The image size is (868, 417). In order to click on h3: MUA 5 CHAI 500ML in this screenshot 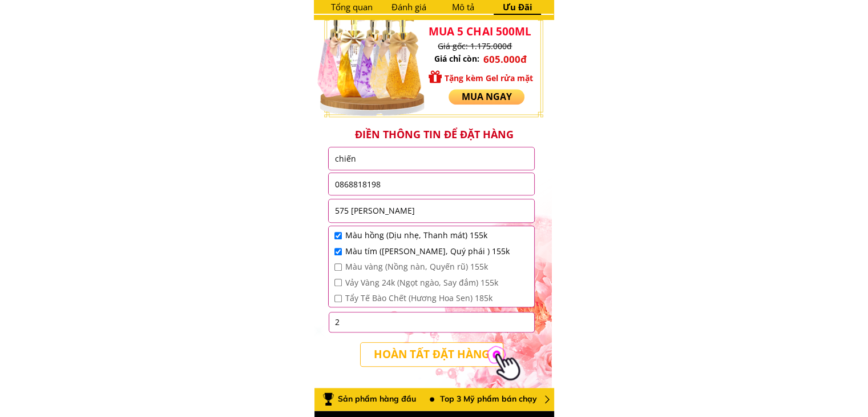, I will do `click(485, 31)`.